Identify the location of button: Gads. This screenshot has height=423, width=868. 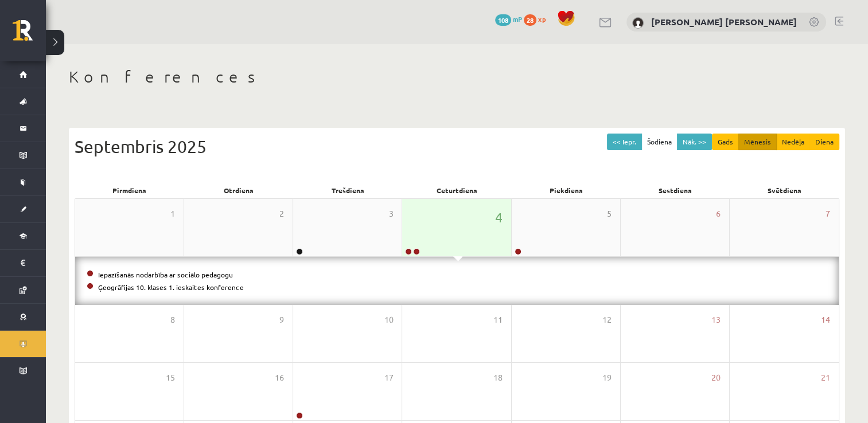
(725, 142).